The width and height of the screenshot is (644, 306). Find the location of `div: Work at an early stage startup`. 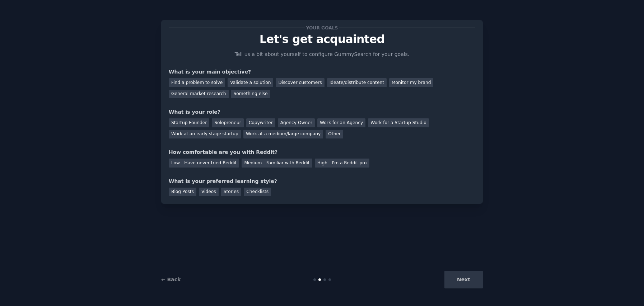

div: Work at an early stage startup is located at coordinates (205, 134).